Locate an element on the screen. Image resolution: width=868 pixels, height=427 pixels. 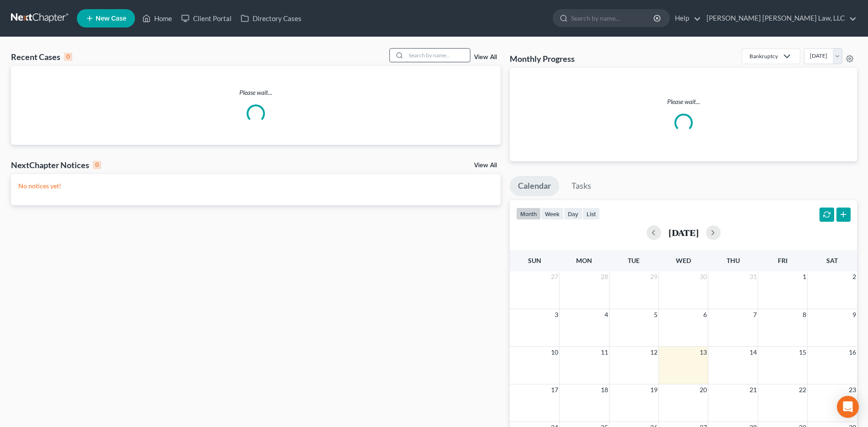
span: 12 is located at coordinates (654, 352).